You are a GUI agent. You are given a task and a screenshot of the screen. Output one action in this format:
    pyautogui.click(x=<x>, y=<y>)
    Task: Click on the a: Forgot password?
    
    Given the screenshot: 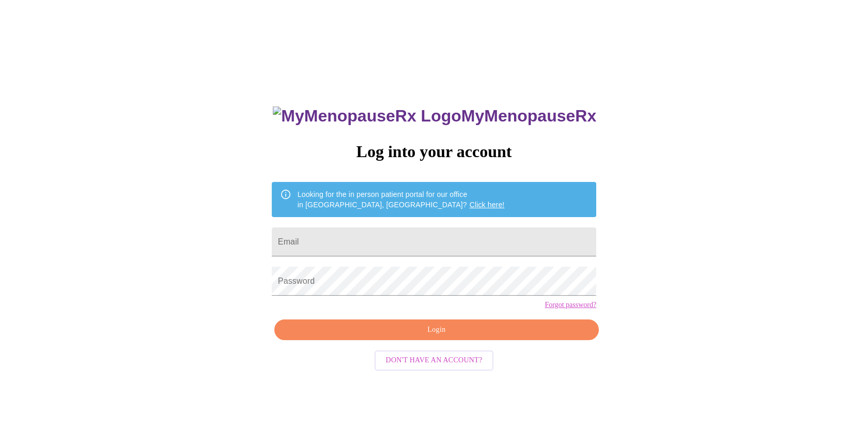 What is the action you would take?
    pyautogui.click(x=570, y=305)
    